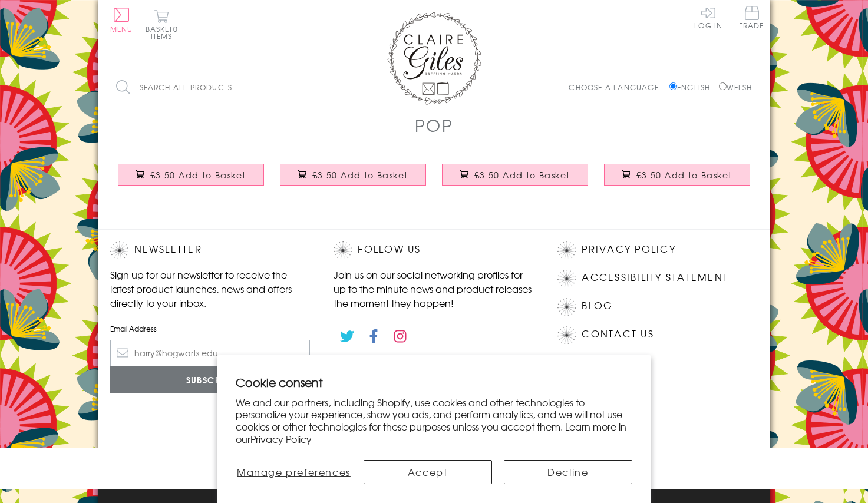 The height and width of the screenshot is (503, 868). I want to click on label: English, so click(693, 87).